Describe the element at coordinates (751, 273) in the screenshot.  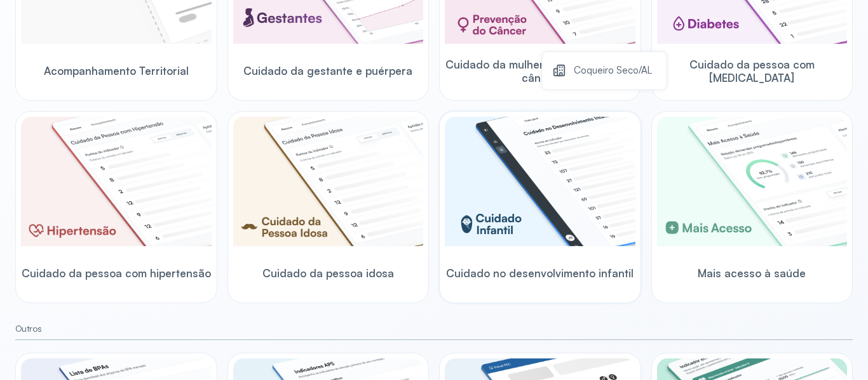
I see `span: Mais acesso à saúde` at that location.